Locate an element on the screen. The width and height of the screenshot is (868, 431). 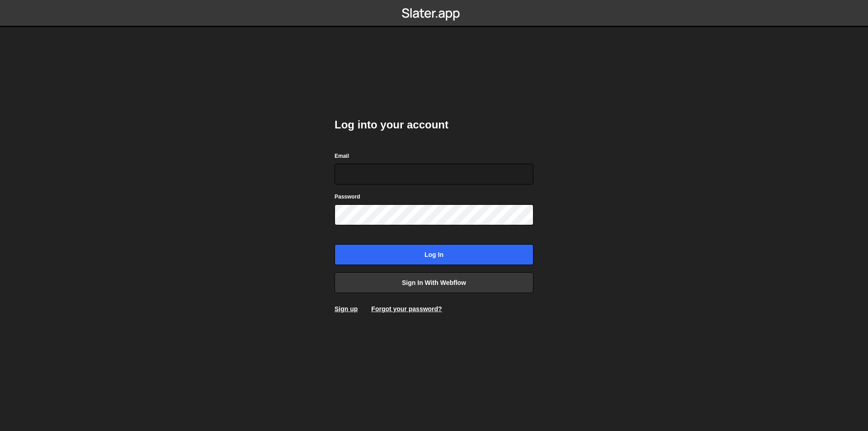
label: Password is located at coordinates (347, 196).